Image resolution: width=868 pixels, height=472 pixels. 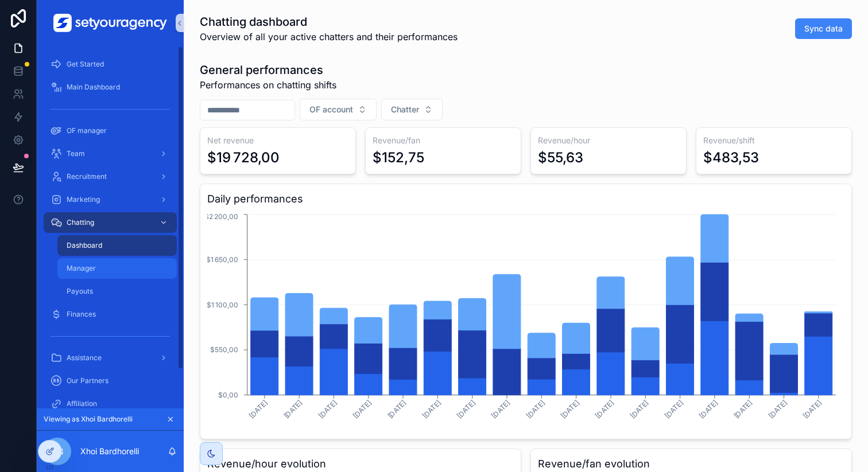 I want to click on h1: General performances, so click(x=268, y=70).